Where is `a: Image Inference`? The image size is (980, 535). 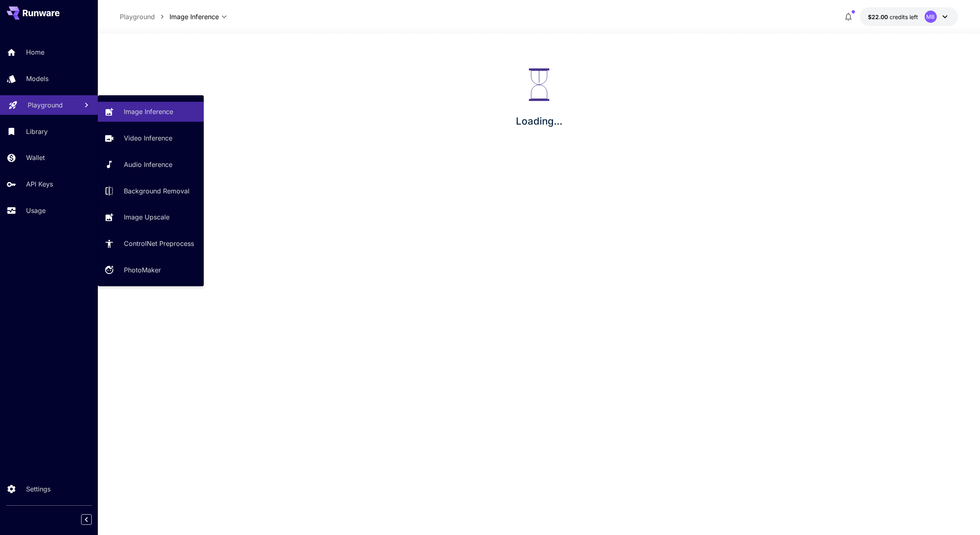 a: Image Inference is located at coordinates (151, 111).